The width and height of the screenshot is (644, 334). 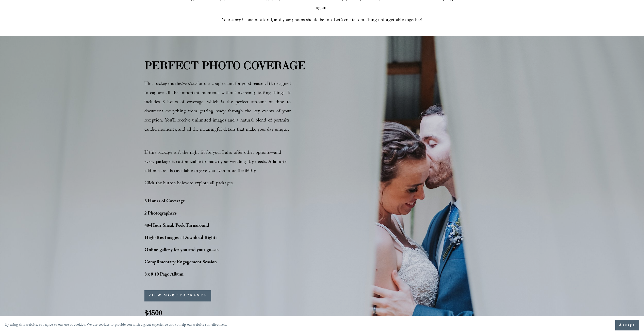 What do you see at coordinates (627, 325) in the screenshot?
I see `button: Accept` at bounding box center [627, 325].